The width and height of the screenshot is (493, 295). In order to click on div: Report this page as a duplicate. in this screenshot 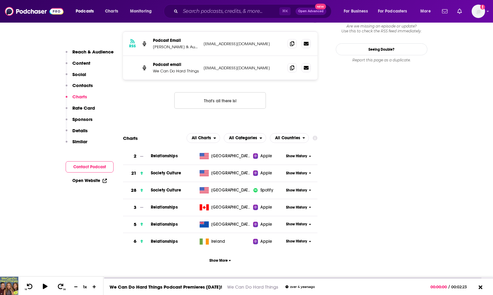, I will do `click(382, 60)`.